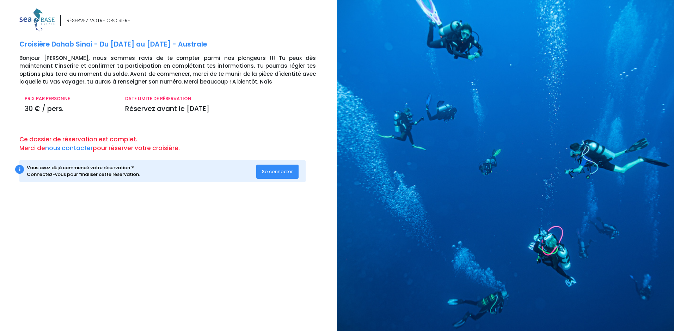 Image resolution: width=674 pixels, height=331 pixels. What do you see at coordinates (277, 171) in the screenshot?
I see `span: Se connecter` at bounding box center [277, 171].